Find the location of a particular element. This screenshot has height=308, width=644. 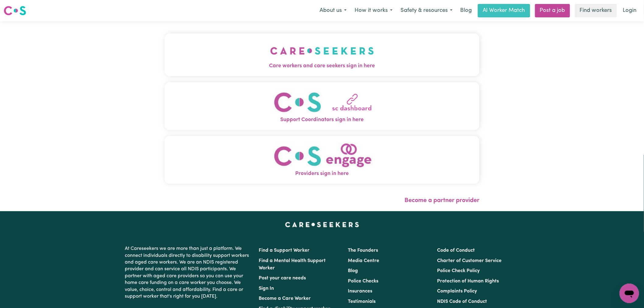

a: Login is located at coordinates (630, 11).